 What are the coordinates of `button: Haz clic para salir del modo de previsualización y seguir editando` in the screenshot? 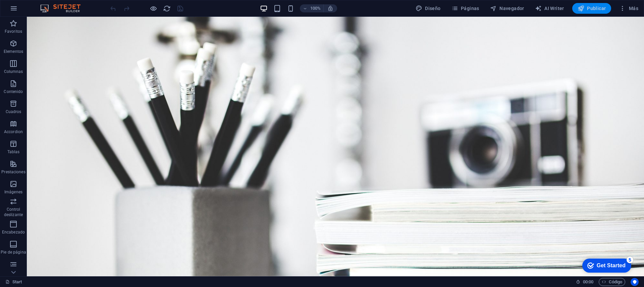 It's located at (153, 8).